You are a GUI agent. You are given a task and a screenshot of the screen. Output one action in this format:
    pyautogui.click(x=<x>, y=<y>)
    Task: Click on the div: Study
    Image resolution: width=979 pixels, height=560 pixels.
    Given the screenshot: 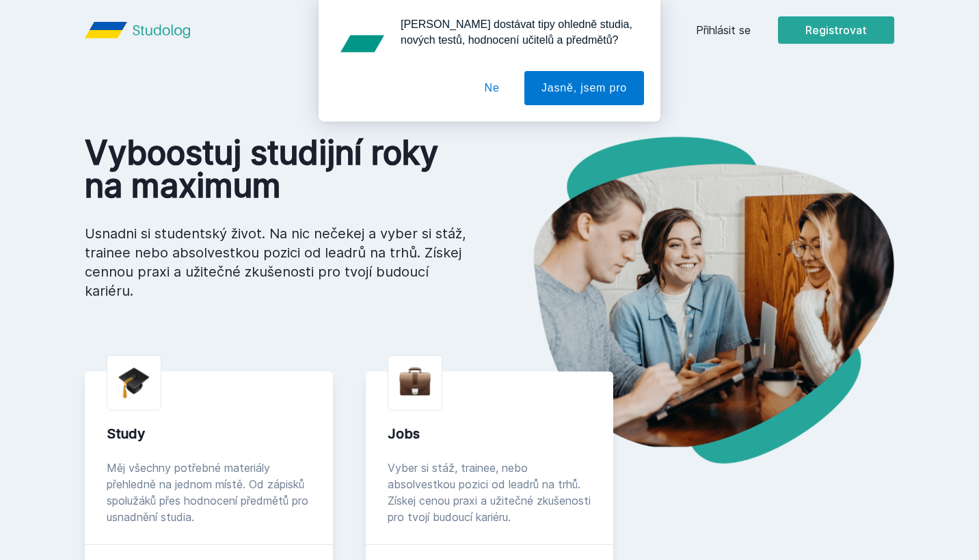 What is the action you would take?
    pyautogui.click(x=208, y=434)
    